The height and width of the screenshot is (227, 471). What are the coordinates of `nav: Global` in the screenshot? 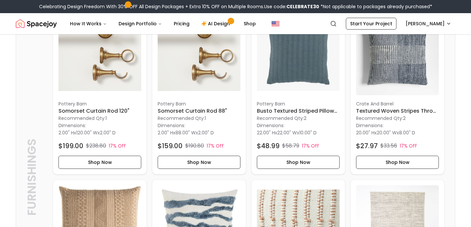 It's located at (236, 24).